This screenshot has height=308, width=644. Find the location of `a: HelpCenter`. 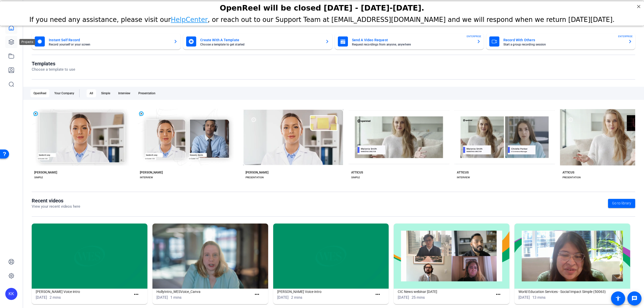

a: HelpCenter is located at coordinates (189, 18).